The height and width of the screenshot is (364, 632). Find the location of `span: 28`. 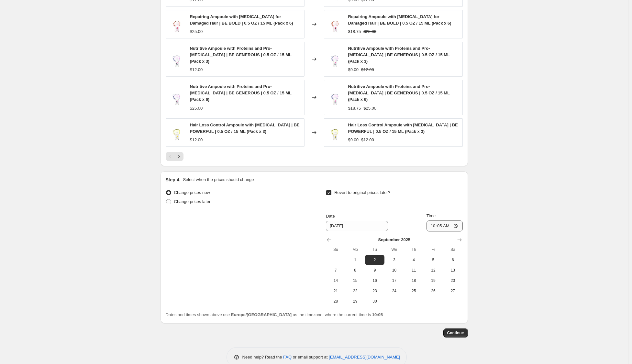

span: 28 is located at coordinates (336, 302).